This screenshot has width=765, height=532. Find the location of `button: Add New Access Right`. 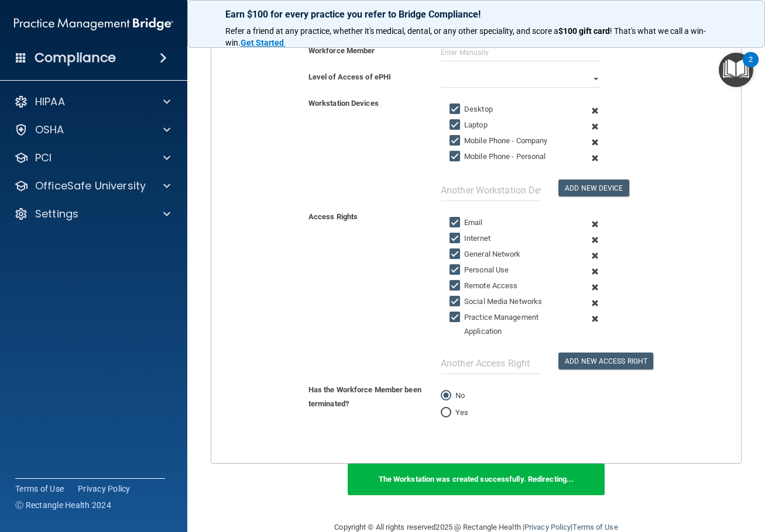

button: Add New Access Right is located at coordinates (606, 361).